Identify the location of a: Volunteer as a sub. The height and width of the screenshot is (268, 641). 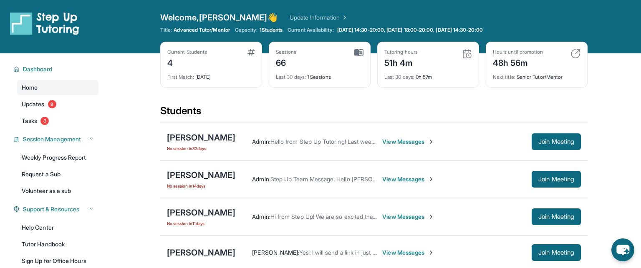
(58, 191).